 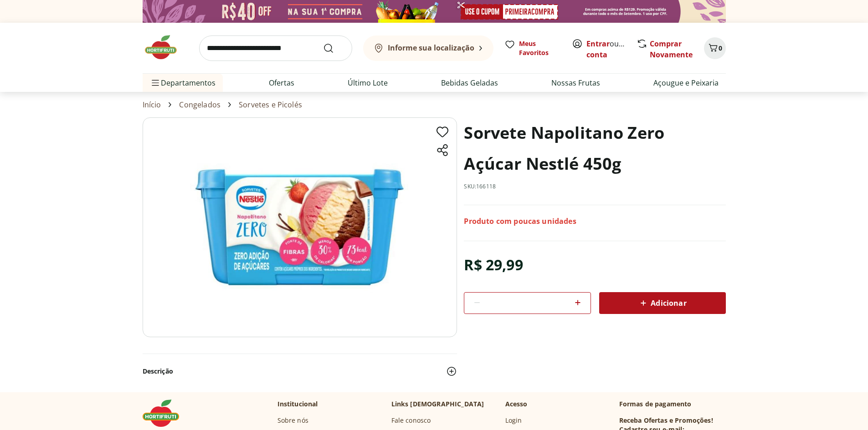 I want to click on span: ou, so click(x=607, y=49).